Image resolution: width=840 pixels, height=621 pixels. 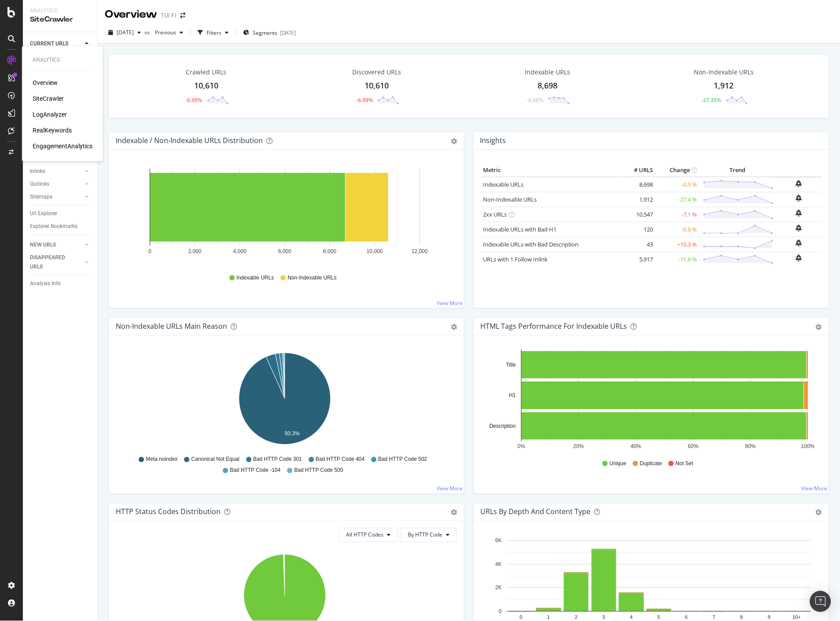 I want to click on text: 6K, so click(x=498, y=541).